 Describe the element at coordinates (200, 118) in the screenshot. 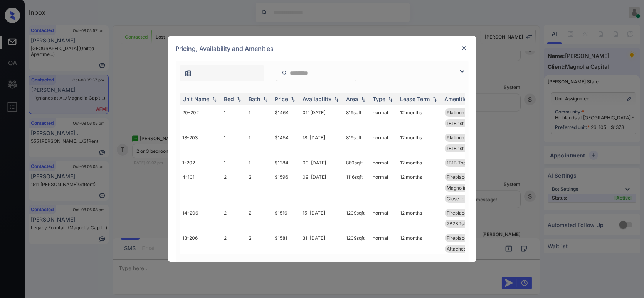

I see `td: 20-202` at that location.